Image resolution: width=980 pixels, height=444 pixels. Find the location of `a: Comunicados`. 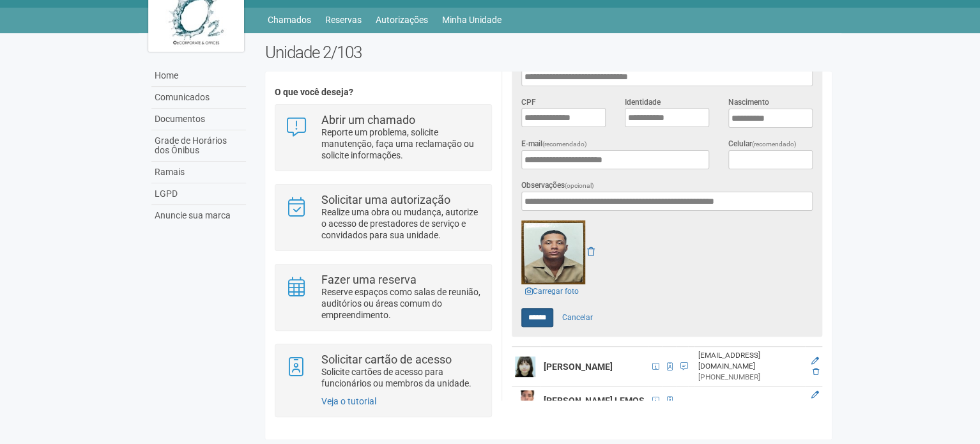

a: Comunicados is located at coordinates (198, 97).